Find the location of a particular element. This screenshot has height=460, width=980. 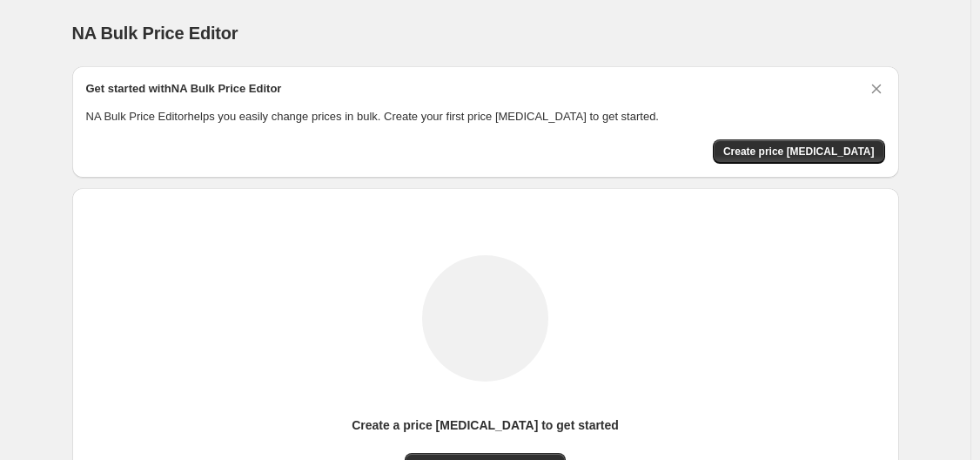

h2: Get started with NA Bulk Price Editor is located at coordinates (184, 89).